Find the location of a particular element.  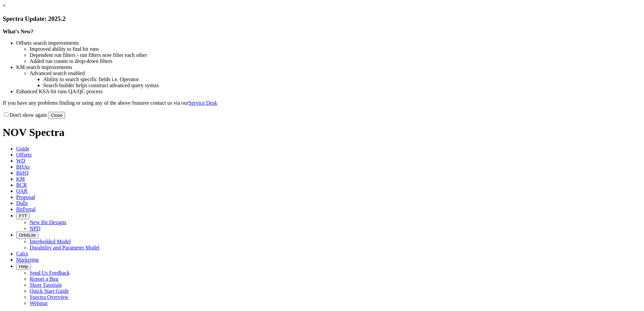

span: KM is located at coordinates (20, 179).